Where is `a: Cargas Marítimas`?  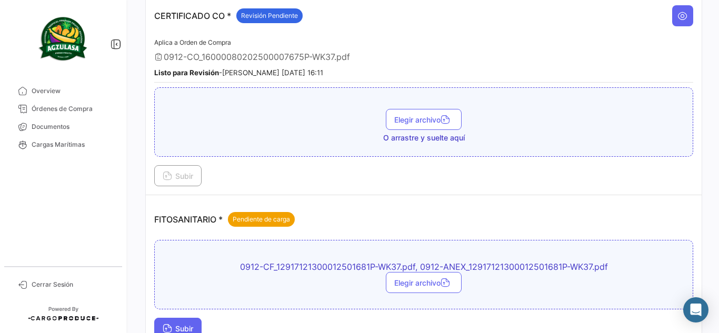 a: Cargas Marítimas is located at coordinates (63, 145).